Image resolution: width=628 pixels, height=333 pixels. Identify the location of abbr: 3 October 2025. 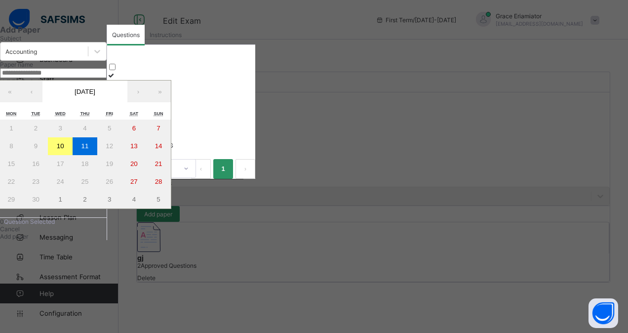
(109, 199).